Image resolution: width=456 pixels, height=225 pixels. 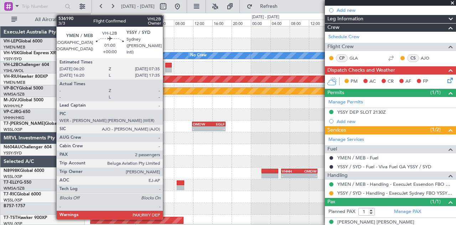 I want to click on span: B757-1, so click(x=11, y=206).